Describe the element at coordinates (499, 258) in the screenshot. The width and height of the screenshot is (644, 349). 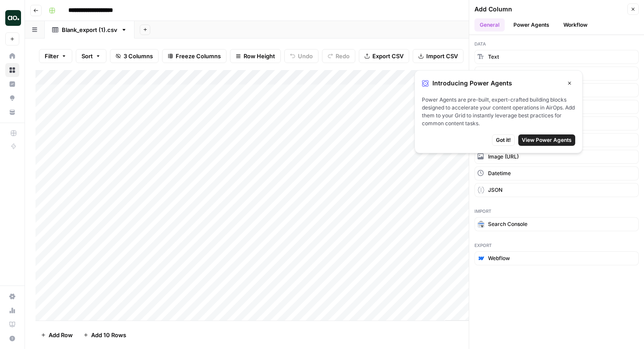
I see `span: Webflow` at that location.